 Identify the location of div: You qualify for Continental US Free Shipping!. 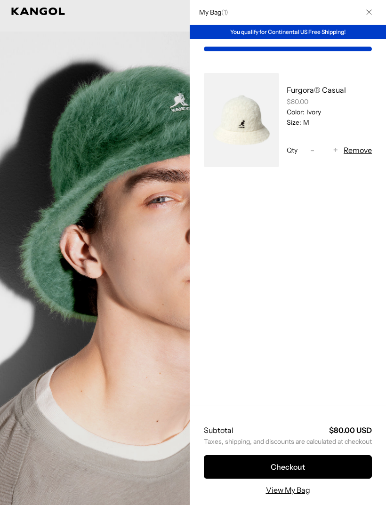
(287, 32).